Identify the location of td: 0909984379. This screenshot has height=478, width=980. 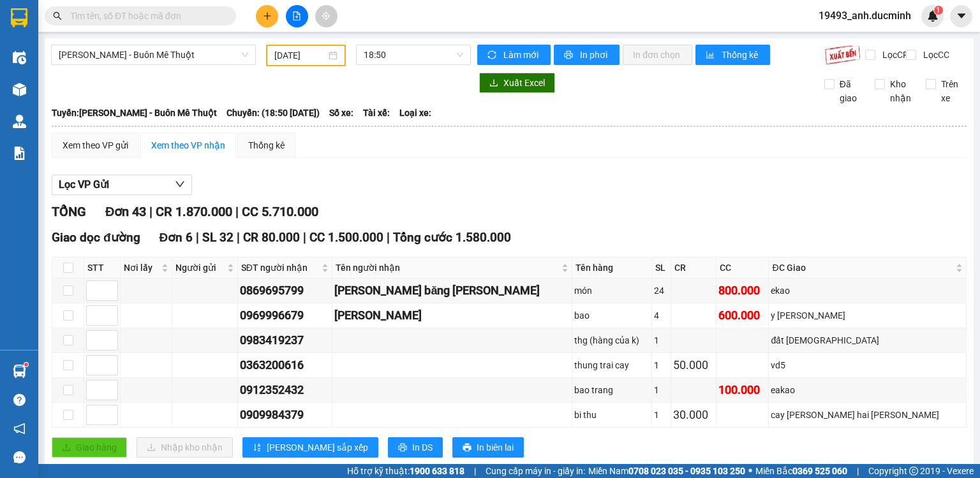
(285, 415).